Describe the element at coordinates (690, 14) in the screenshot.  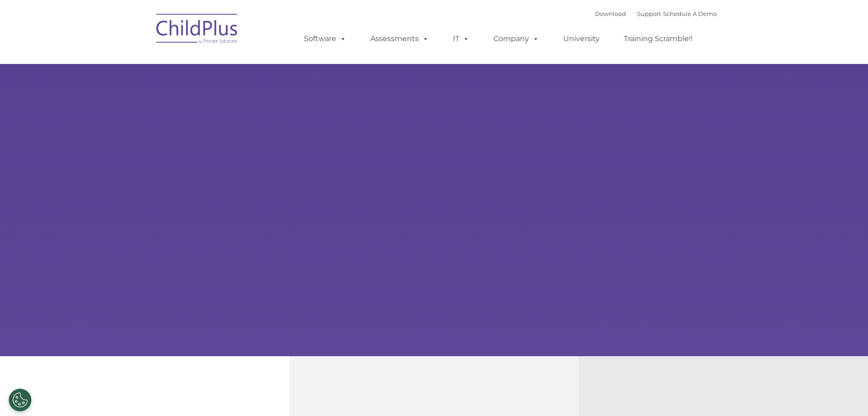
I see `a: Schedule A Demo` at that location.